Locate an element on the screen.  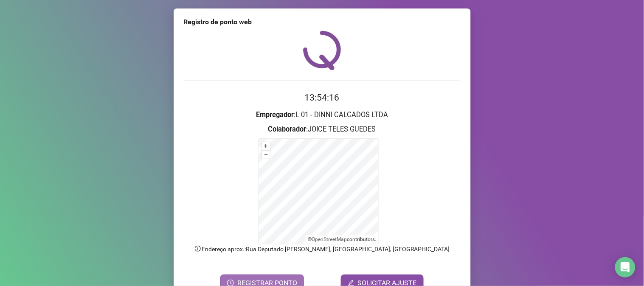
strong: Colaborador is located at coordinates (288, 129).